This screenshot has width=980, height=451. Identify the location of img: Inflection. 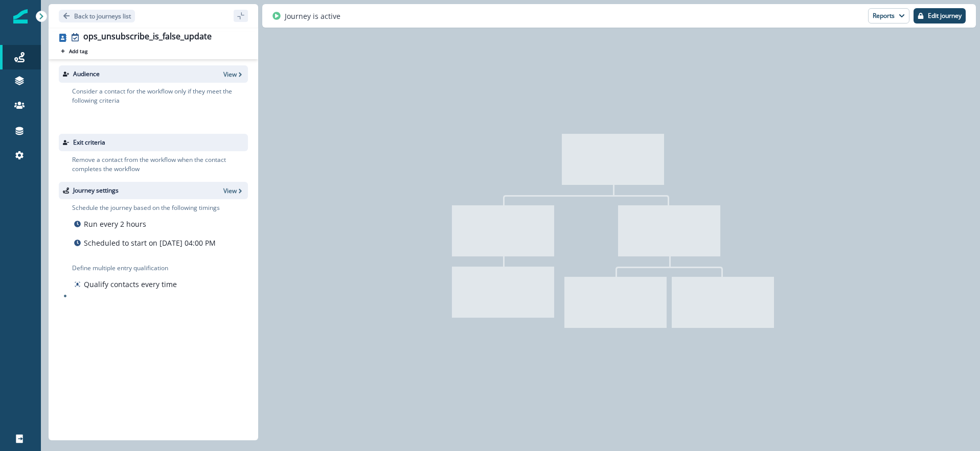
(20, 16).